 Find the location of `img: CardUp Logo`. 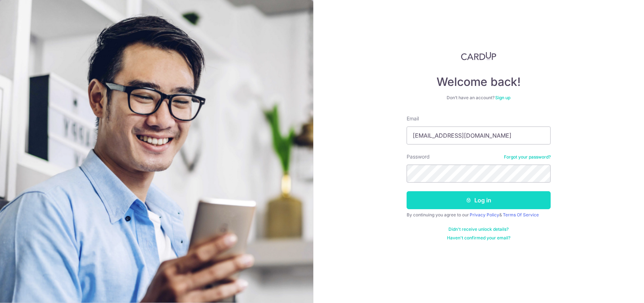

img: CardUp Logo is located at coordinates (479, 56).